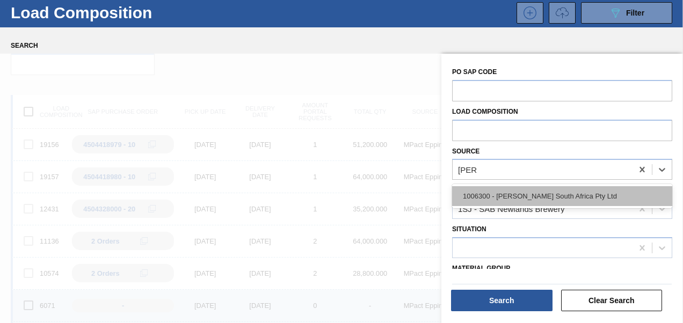 The width and height of the screenshot is (683, 323). I want to click on div: 1SJ - SAB Newlands Brewery, so click(511, 209).